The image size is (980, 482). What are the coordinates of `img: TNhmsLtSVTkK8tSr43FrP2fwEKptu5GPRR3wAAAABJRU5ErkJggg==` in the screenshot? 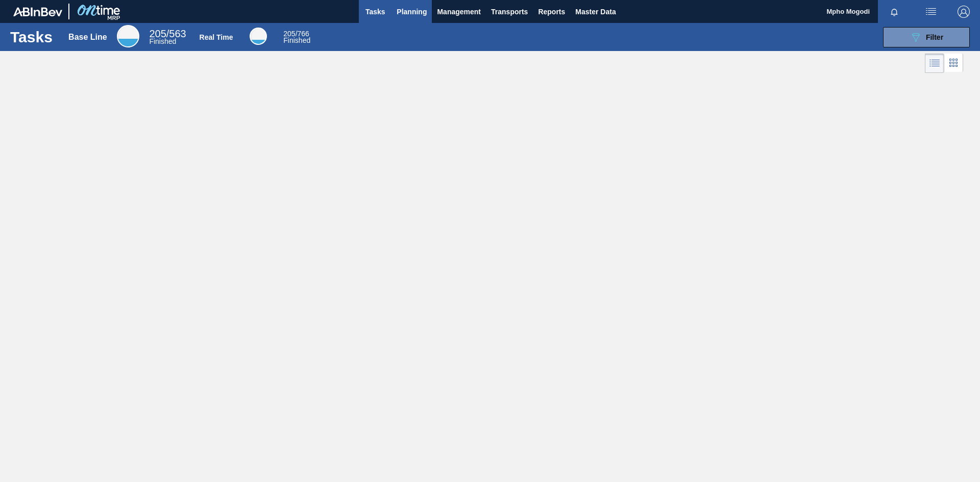 It's located at (38, 12).